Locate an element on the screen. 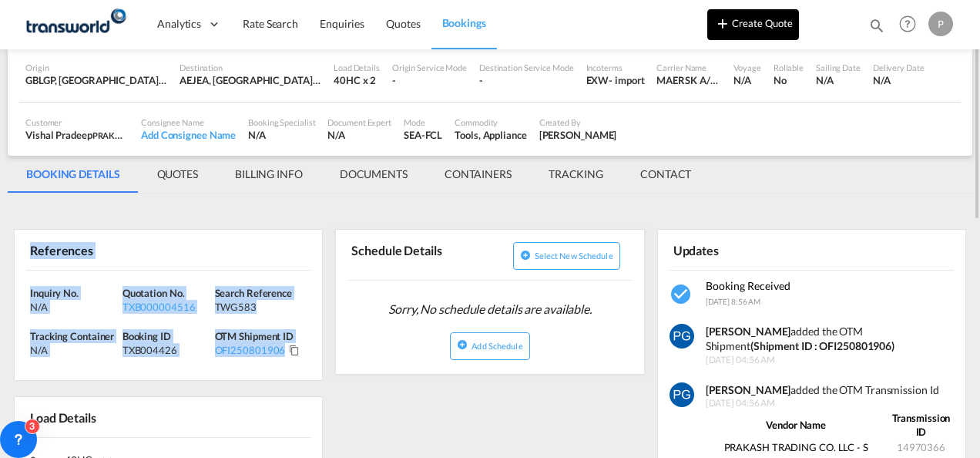  div: Pradhesh Gautham is located at coordinates (578, 135).